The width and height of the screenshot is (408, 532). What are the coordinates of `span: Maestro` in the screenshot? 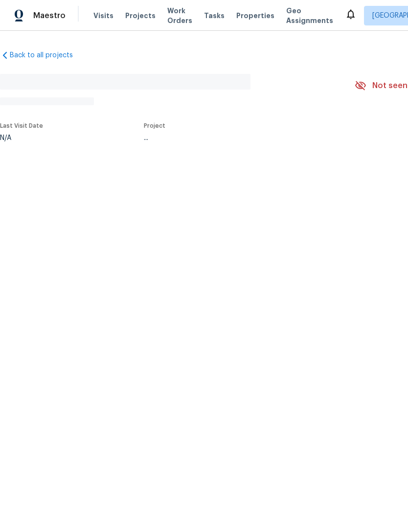 It's located at (49, 16).